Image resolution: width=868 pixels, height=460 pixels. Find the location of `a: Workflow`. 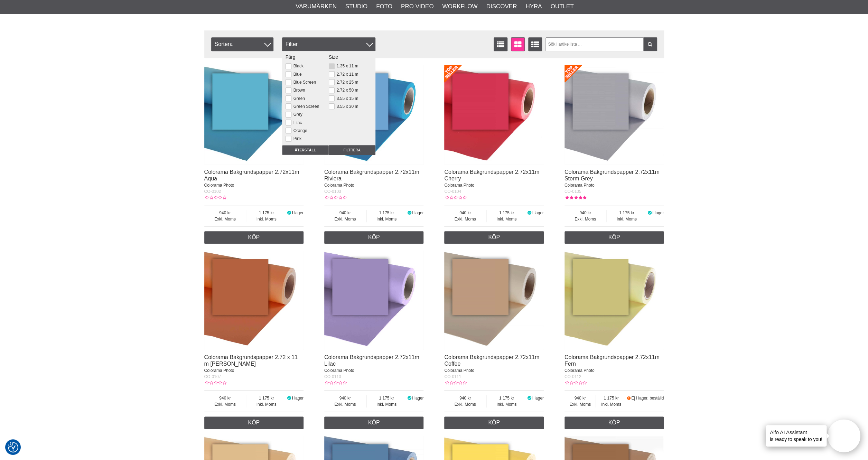

a: Workflow is located at coordinates (460, 7).